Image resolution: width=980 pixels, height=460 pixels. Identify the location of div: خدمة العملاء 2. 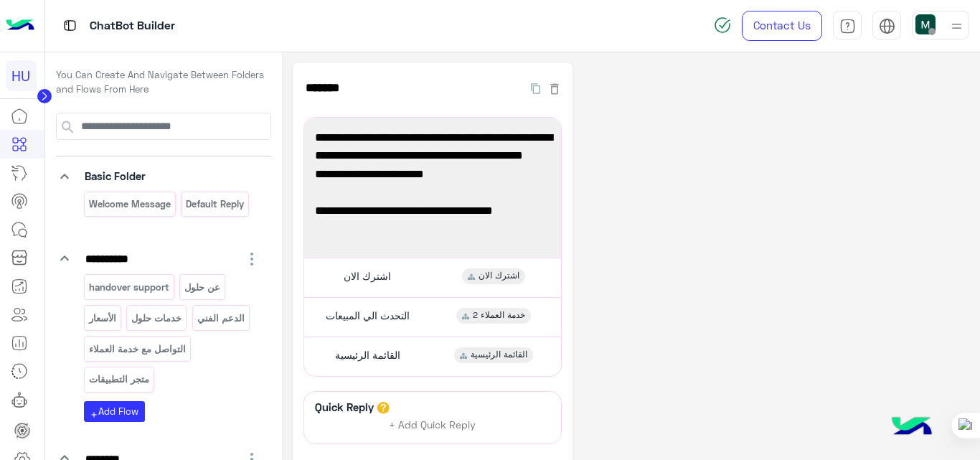
(494, 316).